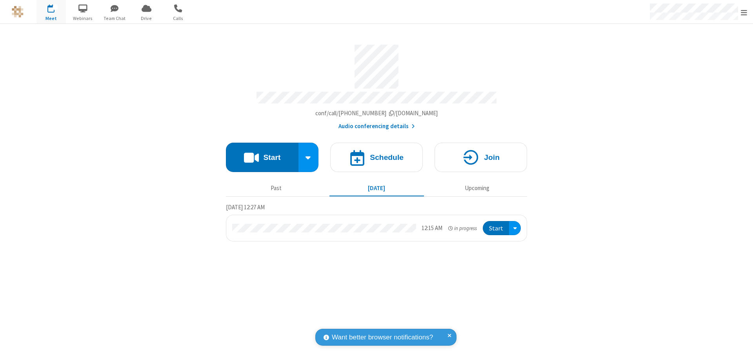 The width and height of the screenshot is (753, 359). What do you see at coordinates (272, 157) in the screenshot?
I see `h4: Start` at bounding box center [272, 157].